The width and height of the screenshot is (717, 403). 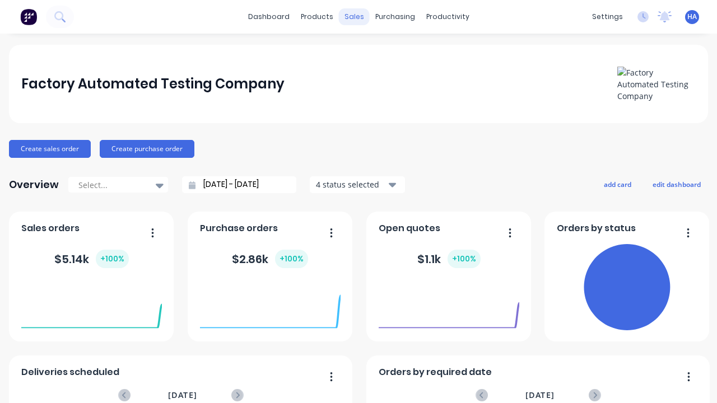 What do you see at coordinates (239, 228) in the screenshot?
I see `span: Purchase orders` at bounding box center [239, 228].